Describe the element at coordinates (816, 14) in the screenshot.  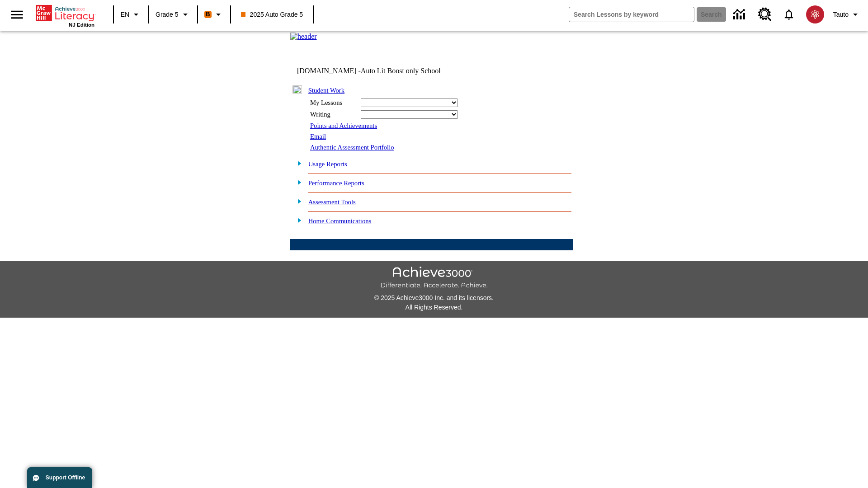
I see `button: Select a new avatar` at that location.